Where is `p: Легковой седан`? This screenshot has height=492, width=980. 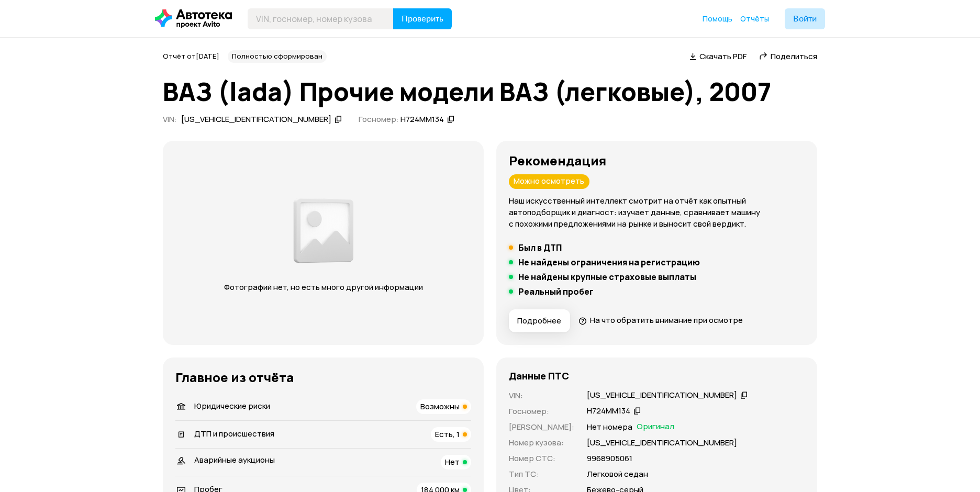
p: Легковой седан is located at coordinates (617, 474).